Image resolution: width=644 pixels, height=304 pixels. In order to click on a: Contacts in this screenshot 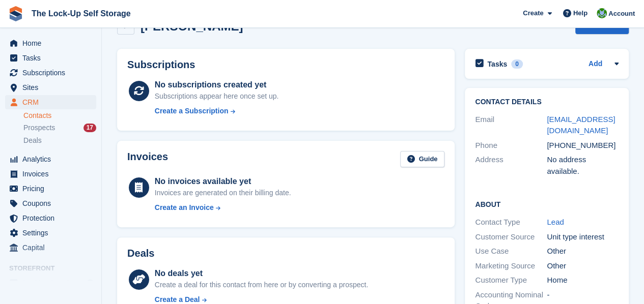, I will do `click(59, 115)`.